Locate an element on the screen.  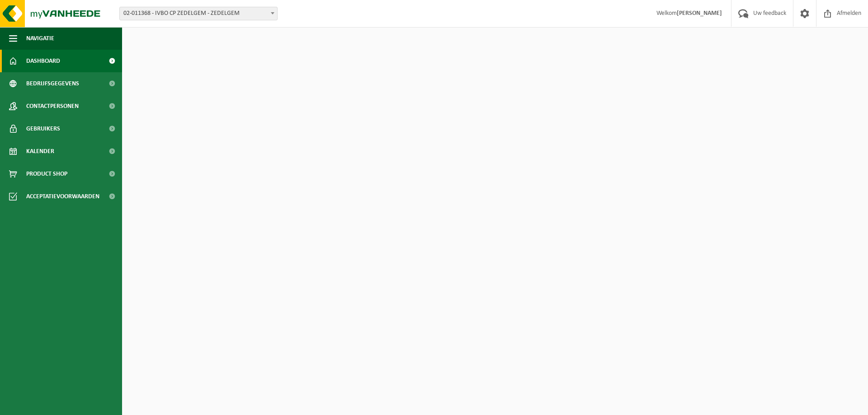
span: Product Shop is located at coordinates (47, 174).